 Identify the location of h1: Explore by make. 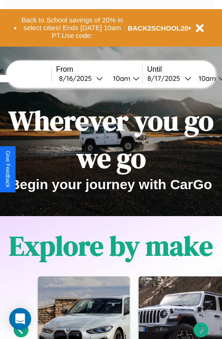
(111, 246).